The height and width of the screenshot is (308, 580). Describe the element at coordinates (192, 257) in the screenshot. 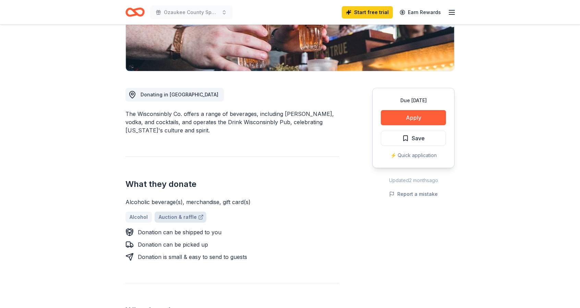

I see `div: Donation is small & easy to send to guests` at that location.